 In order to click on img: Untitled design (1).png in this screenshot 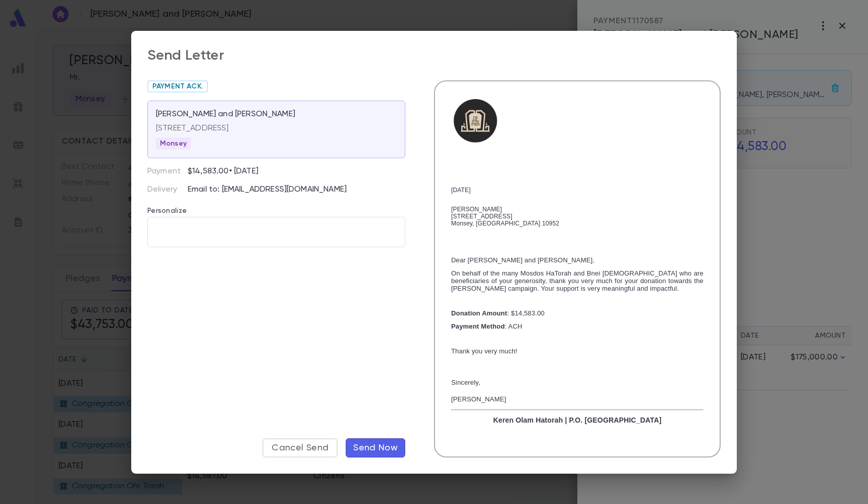, I will do `click(475, 122)`.